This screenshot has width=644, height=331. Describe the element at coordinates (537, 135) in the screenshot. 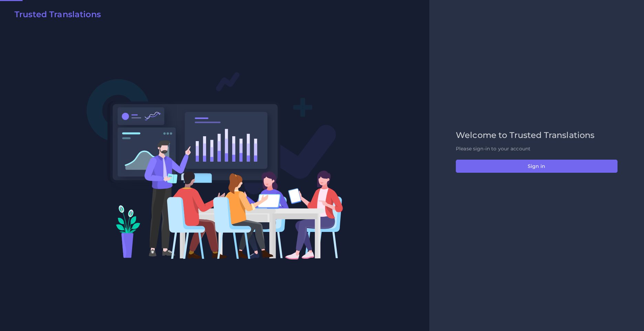

I see `h2: Welcome to Trusted Translations` at that location.